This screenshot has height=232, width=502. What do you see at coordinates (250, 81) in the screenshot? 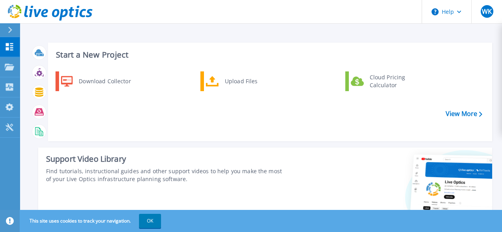
I see `div: Upload Files` at bounding box center [250, 81].